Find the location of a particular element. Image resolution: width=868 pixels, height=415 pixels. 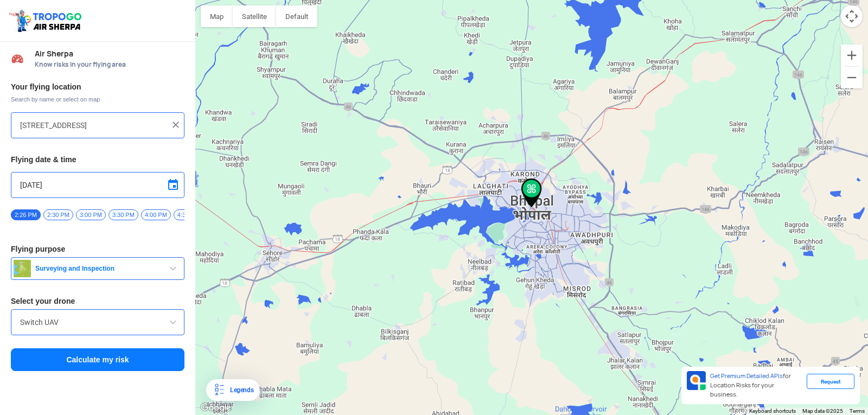

span: 3:00 PM is located at coordinates (91, 215).